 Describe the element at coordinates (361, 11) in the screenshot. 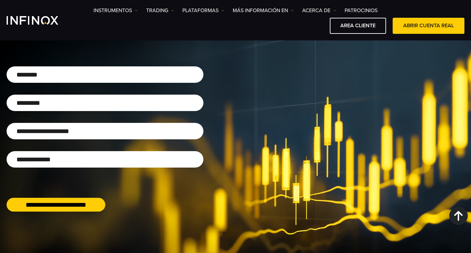

I see `a: Patrocinios` at that location.